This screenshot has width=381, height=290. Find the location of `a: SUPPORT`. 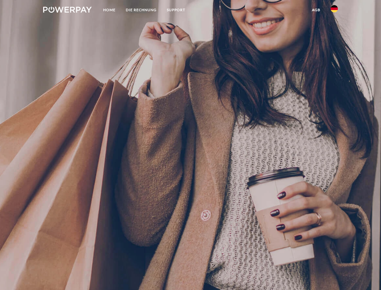

a: SUPPORT is located at coordinates (176, 10).